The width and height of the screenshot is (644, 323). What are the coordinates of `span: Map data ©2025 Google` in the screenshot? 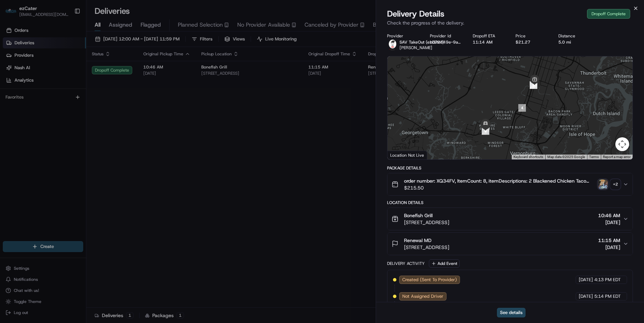 It's located at (566, 157).